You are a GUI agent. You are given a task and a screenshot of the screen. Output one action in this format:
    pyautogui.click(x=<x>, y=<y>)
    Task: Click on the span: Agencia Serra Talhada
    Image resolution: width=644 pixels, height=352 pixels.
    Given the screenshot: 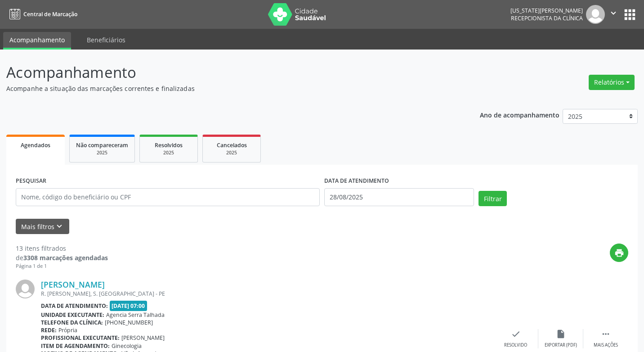 What is the action you would take?
    pyautogui.click(x=135, y=315)
    